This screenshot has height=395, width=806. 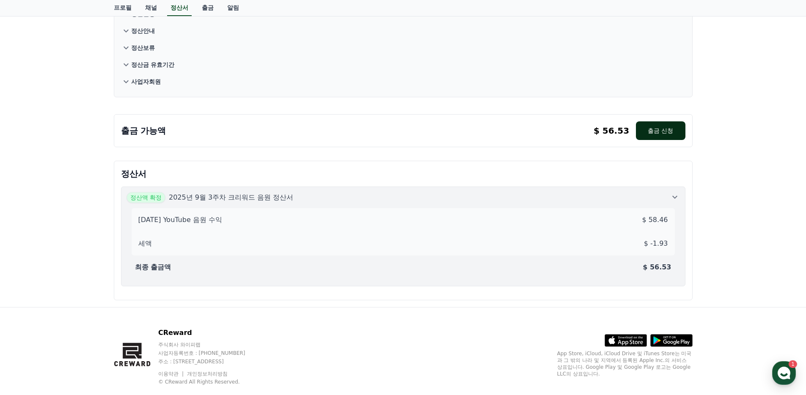 What do you see at coordinates (143, 48) in the screenshot?
I see `p: 정산보류` at bounding box center [143, 48].